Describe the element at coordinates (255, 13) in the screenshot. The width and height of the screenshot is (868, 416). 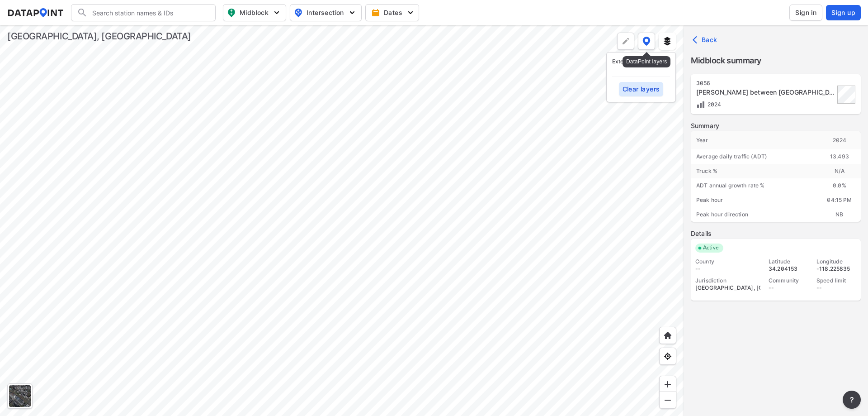
I see `button: Midblock` at that location.